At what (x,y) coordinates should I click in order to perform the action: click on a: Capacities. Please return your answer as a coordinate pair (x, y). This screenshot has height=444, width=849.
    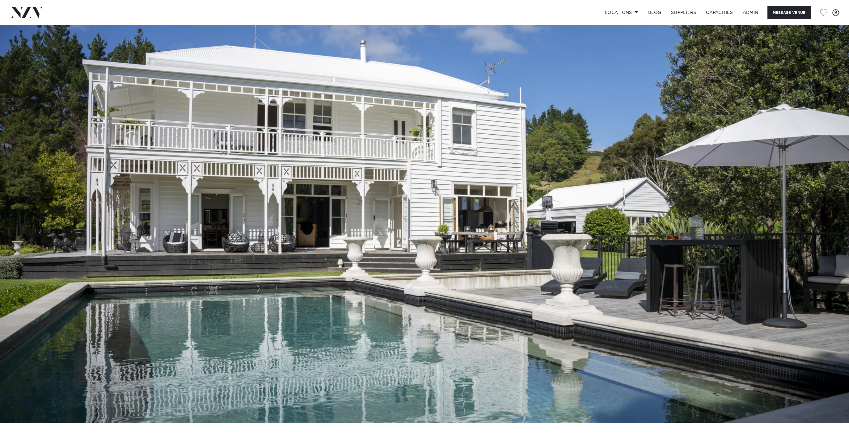
    Looking at the image, I should click on (719, 12).